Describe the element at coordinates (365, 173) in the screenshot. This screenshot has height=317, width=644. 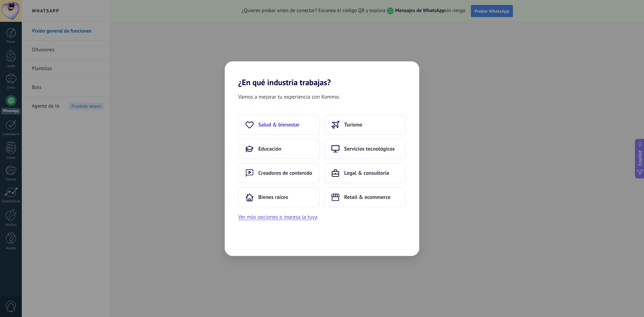
I see `button: Legal & consultoría` at that location.